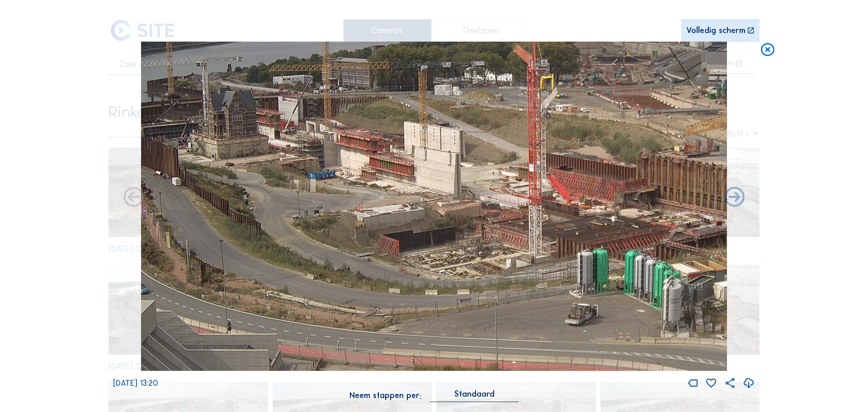 The image size is (868, 412). I want to click on i: Back, so click(734, 197).